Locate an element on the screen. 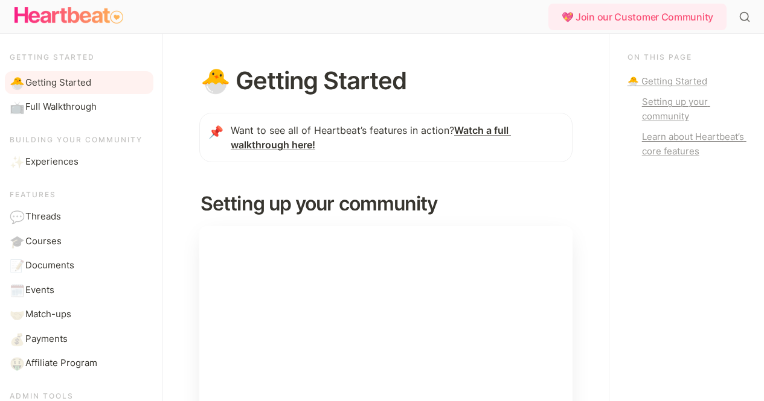 This screenshot has width=764, height=401. a: 🐣Getting Started is located at coordinates (79, 83).